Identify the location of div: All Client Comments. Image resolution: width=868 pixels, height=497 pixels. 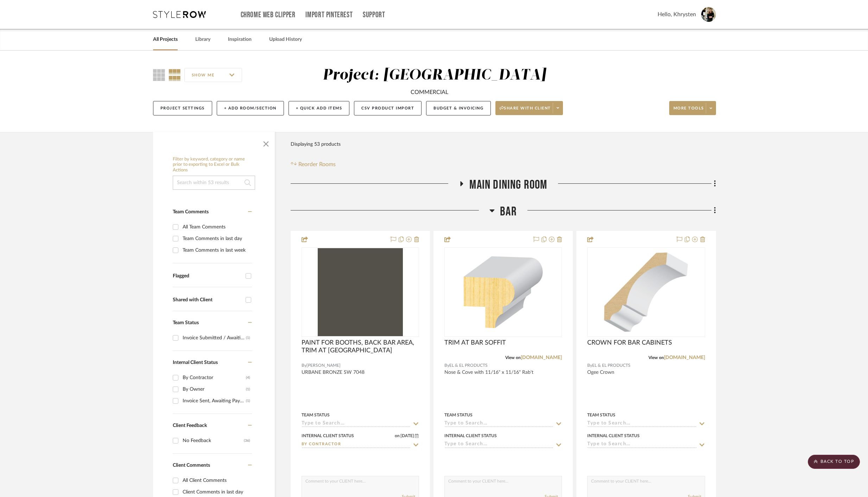
(216, 481).